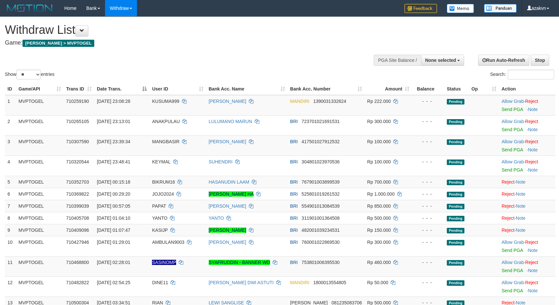  I want to click on td: 7, so click(10, 206).